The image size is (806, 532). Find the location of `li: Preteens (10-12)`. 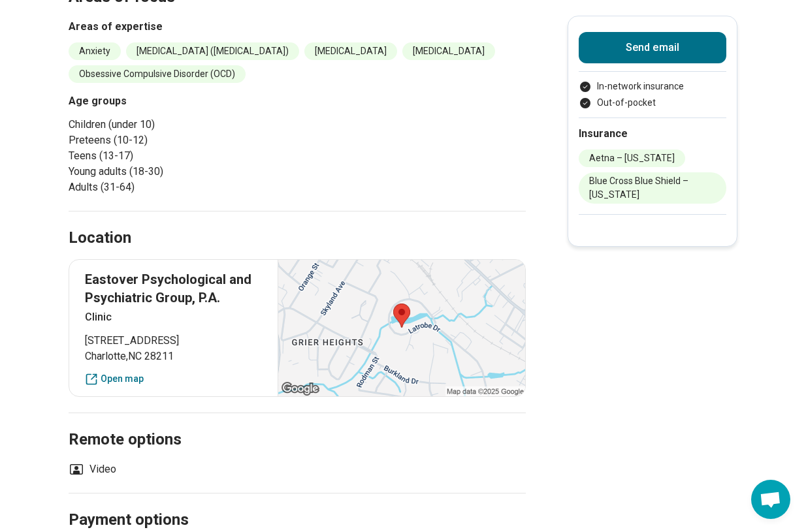

li: Preteens (10-12) is located at coordinates (181, 140).